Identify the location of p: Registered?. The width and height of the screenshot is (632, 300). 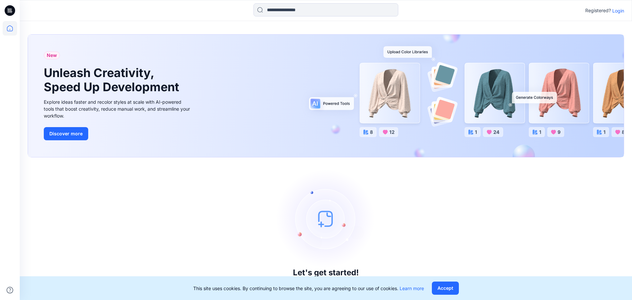
(598, 11).